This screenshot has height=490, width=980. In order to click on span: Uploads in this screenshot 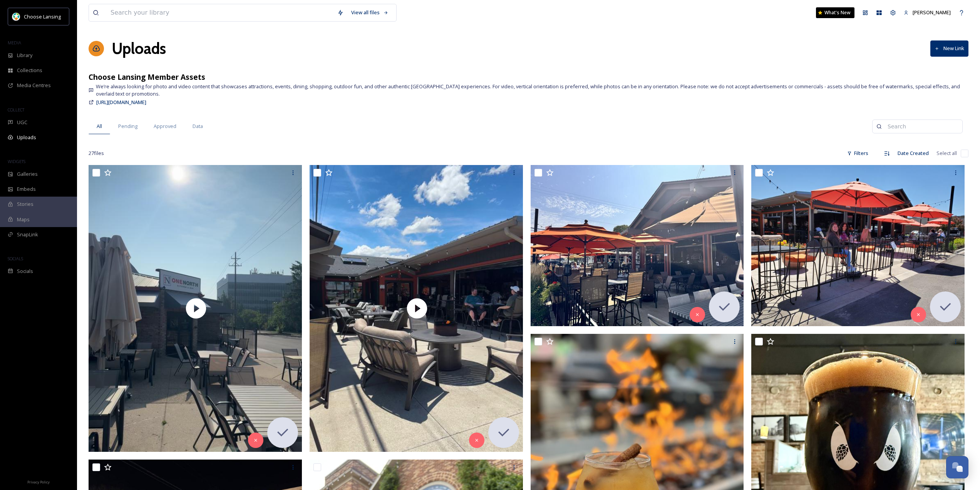, I will do `click(27, 137)`.